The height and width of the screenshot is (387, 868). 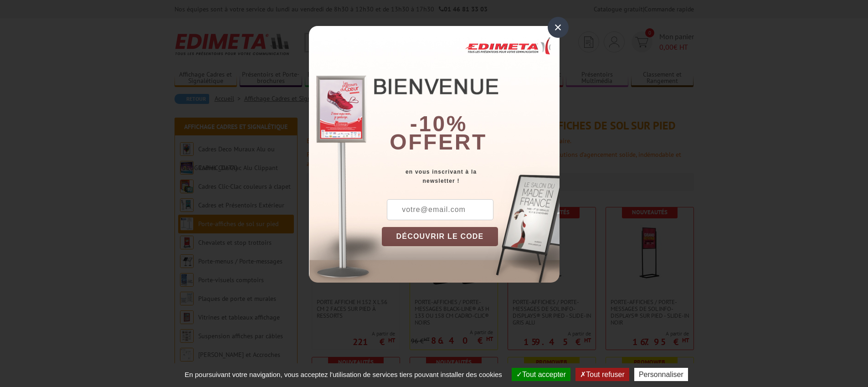 I want to click on button: Tout accepter, so click(x=541, y=374).